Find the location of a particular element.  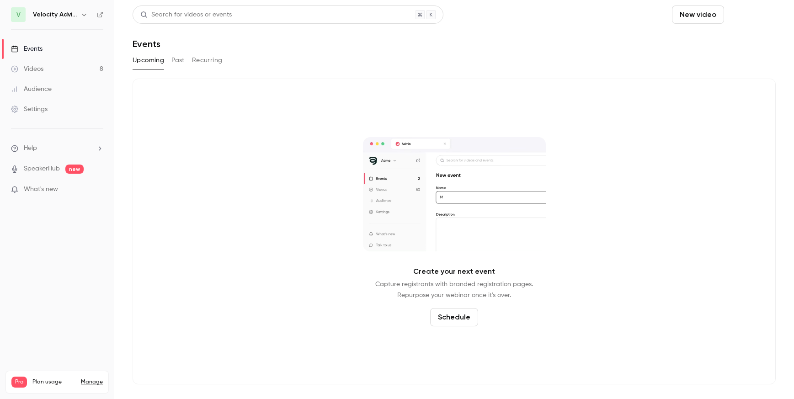

span: Pro is located at coordinates (19, 382).